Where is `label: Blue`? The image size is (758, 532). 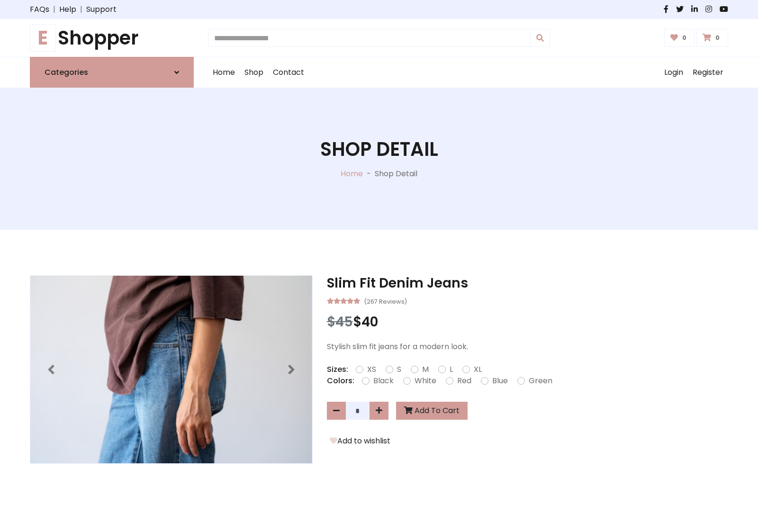
label: Blue is located at coordinates (500, 381).